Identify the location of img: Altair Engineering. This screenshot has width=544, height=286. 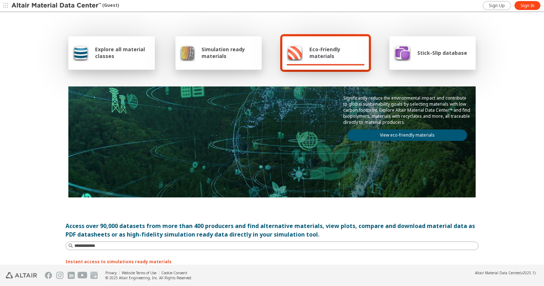
(21, 276).